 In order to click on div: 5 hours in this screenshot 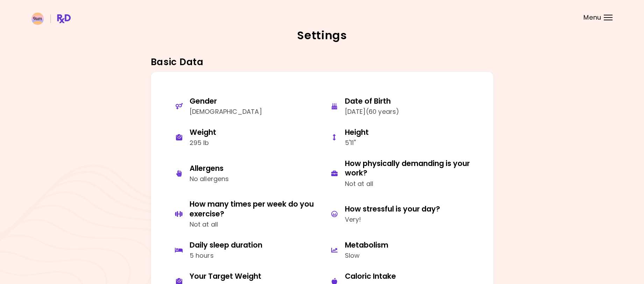, I will do `click(226, 255)`.